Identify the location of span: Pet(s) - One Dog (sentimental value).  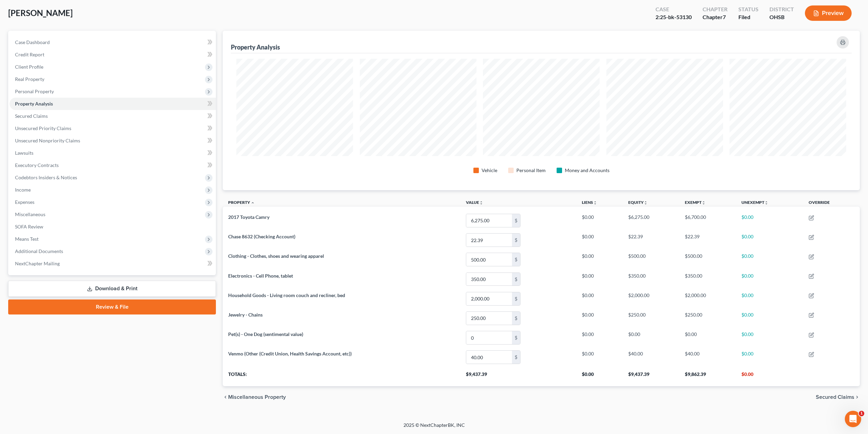
(266, 334).